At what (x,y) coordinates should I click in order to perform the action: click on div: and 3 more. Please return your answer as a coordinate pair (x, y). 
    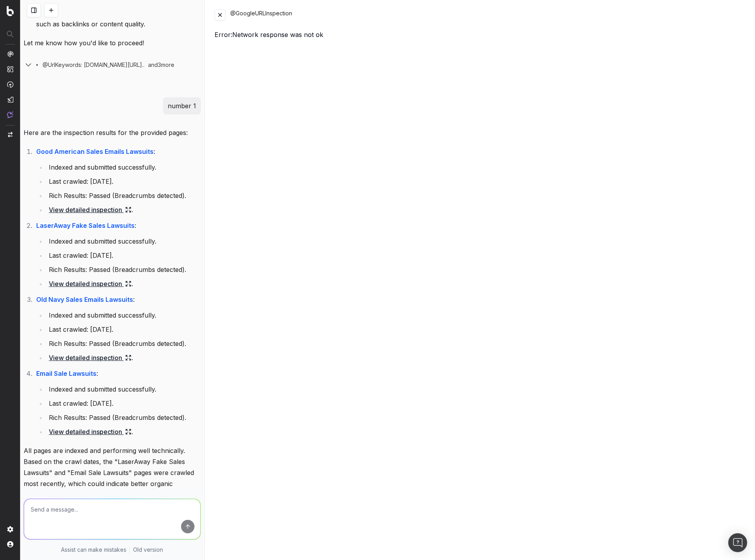
    Looking at the image, I should click on (163, 65).